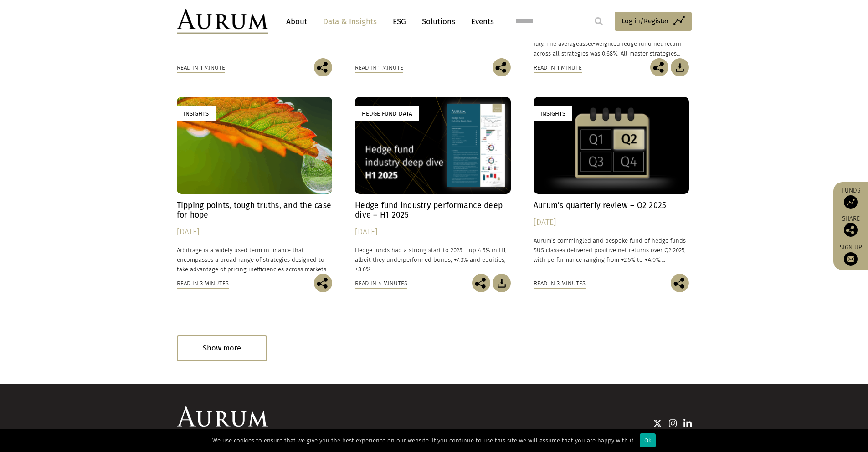 This screenshot has width=868, height=452. I want to click on img: Access Funds, so click(851, 202).